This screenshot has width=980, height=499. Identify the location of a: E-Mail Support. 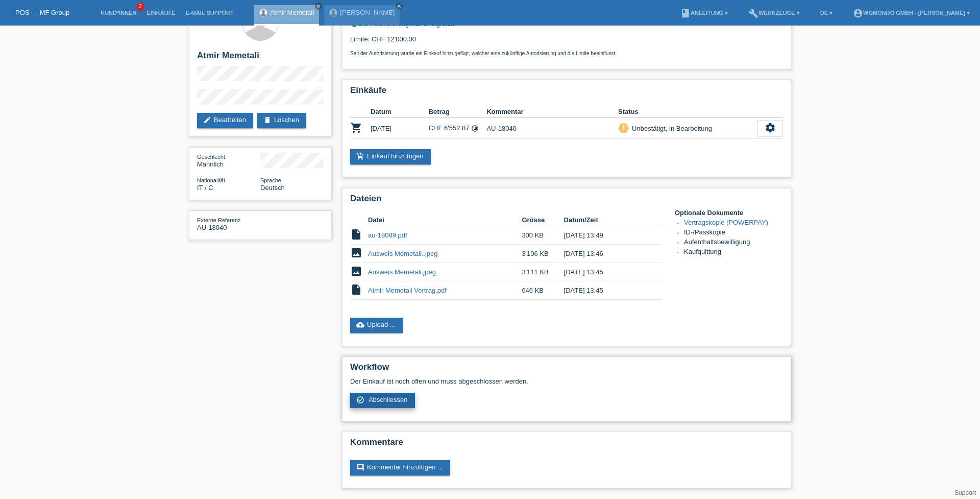
(210, 12).